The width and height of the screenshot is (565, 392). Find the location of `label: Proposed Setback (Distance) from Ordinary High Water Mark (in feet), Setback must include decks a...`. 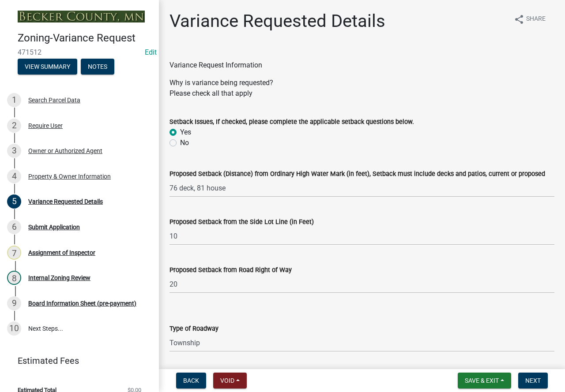

label: Proposed Setback (Distance) from Ordinary High Water Mark (in feet), Setback must include decks a... is located at coordinates (357, 174).